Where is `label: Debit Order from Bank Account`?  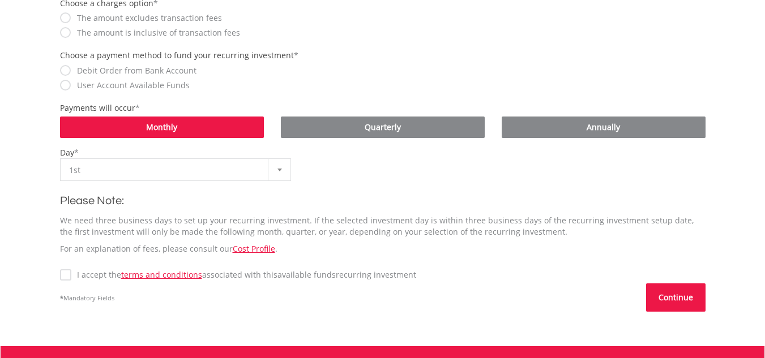 label: Debit Order from Bank Account is located at coordinates (134, 71).